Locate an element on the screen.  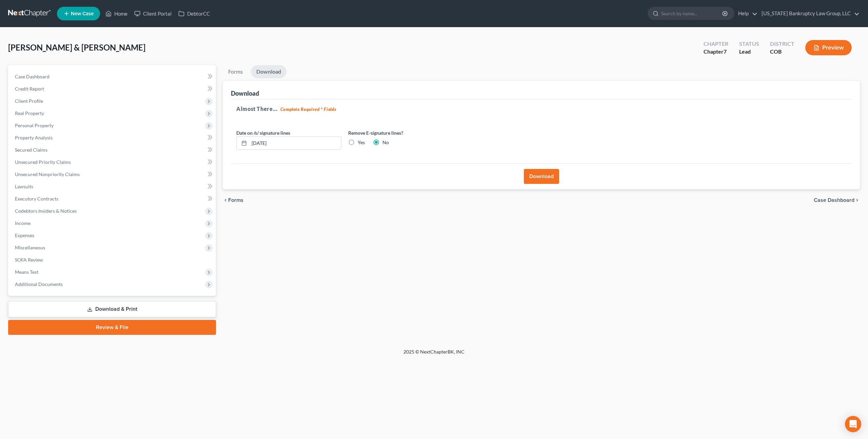
a: Unsecured Priority Claims is located at coordinates (113, 162).